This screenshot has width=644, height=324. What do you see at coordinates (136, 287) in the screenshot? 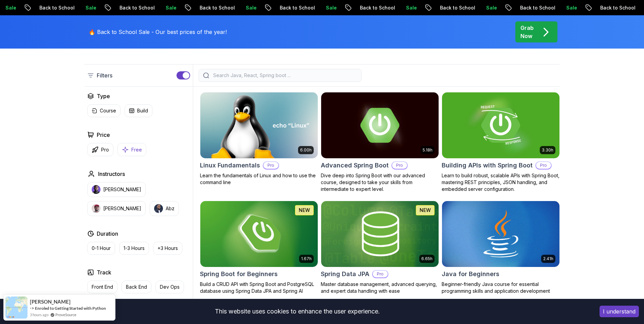
I see `p: Back End` at bounding box center [136, 287].